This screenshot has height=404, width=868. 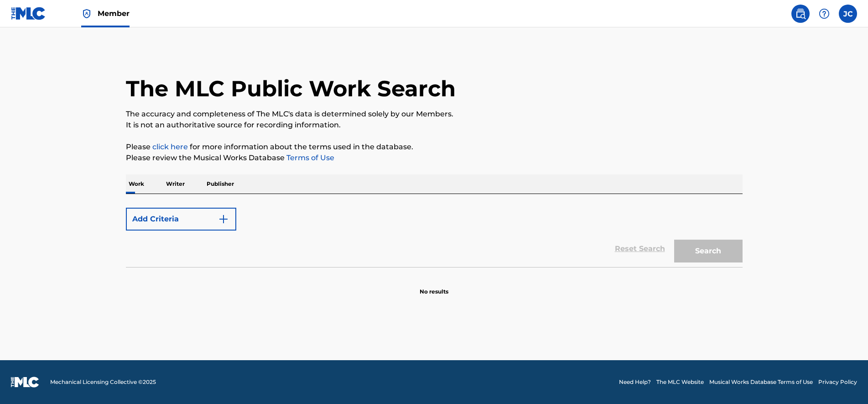 What do you see at coordinates (223, 219) in the screenshot?
I see `img: 9d2ae6d4665cec9f34b9.svg` at bounding box center [223, 219].